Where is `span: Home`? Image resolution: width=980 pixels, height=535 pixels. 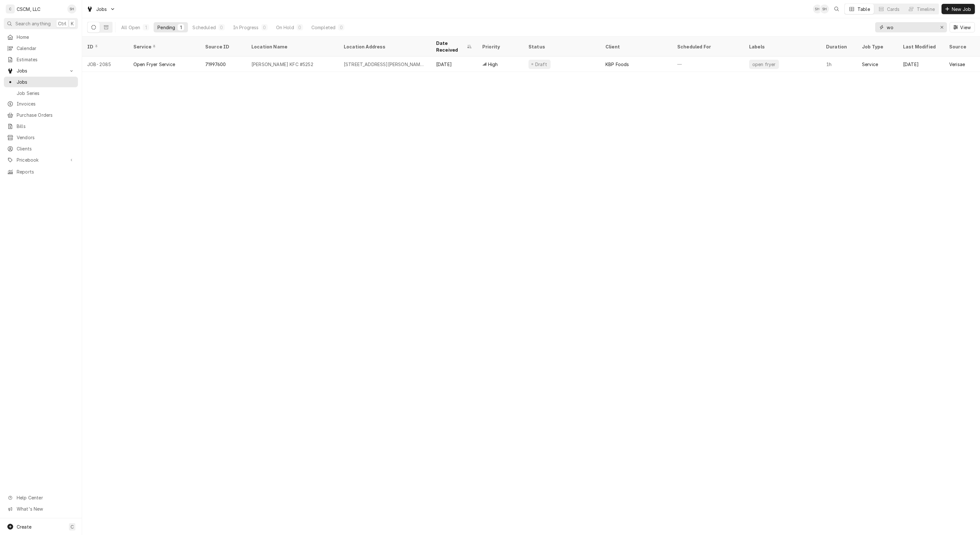
span: Home is located at coordinates (45, 37).